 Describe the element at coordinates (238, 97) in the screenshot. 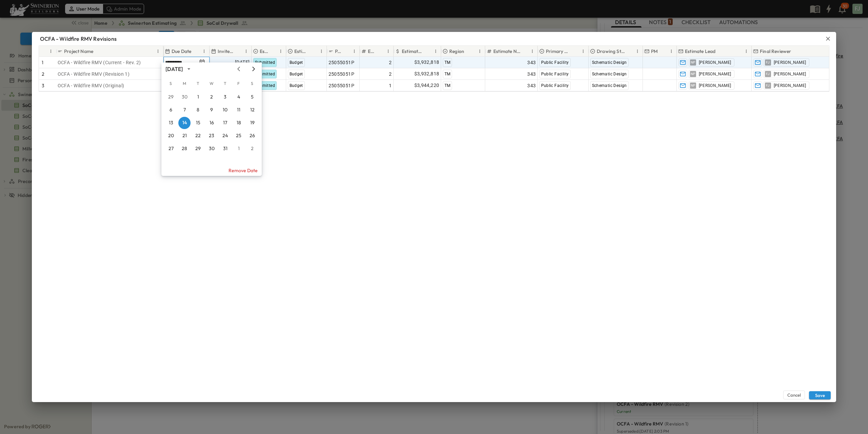

I see `button: 4` at that location.